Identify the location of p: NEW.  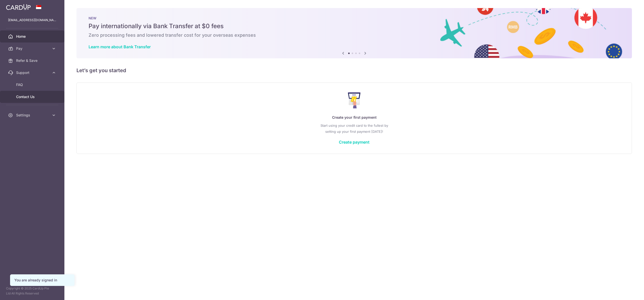
(354, 18).